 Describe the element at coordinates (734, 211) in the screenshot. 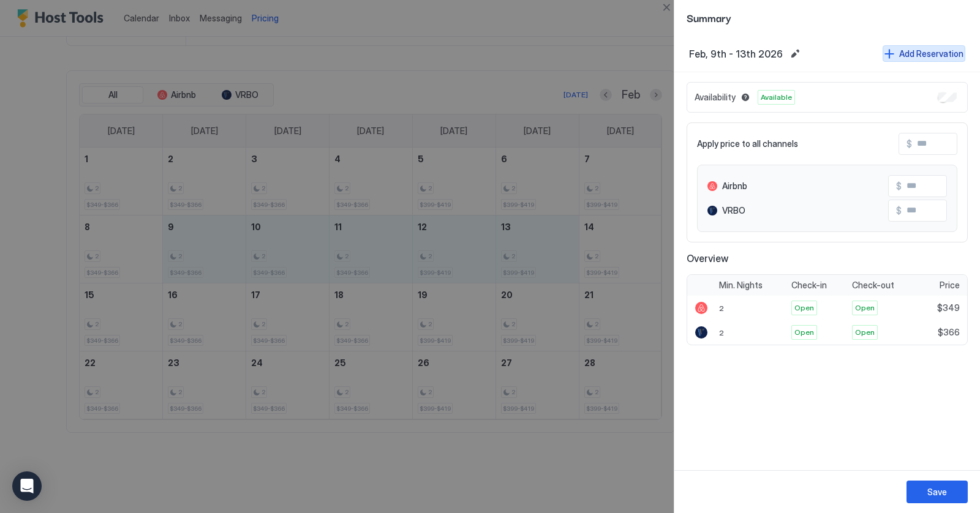

I see `span: VRBO` at that location.